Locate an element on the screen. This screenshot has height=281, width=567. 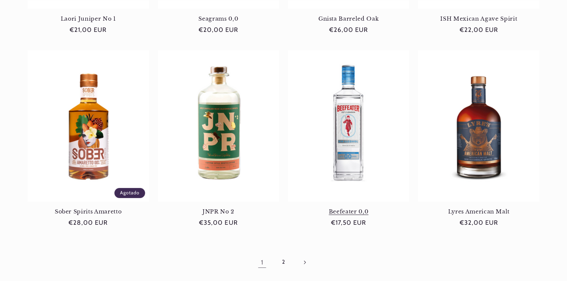
a: Página siguiente is located at coordinates (305, 262).